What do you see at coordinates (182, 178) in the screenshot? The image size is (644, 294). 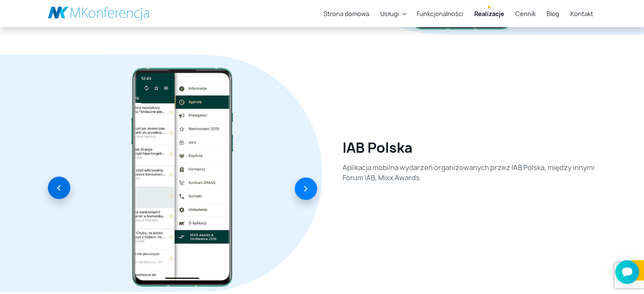 I see `img: IAB Polska` at bounding box center [182, 178].